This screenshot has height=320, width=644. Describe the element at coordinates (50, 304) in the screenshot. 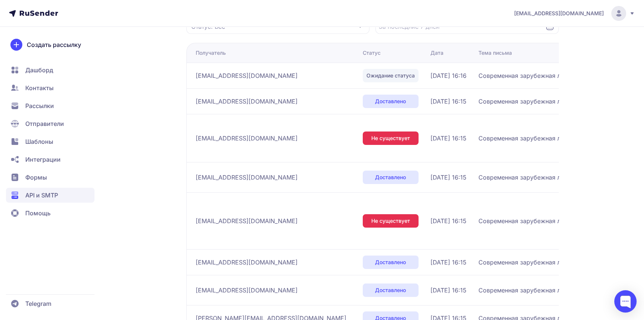

I see `a: Telegram` at that location.